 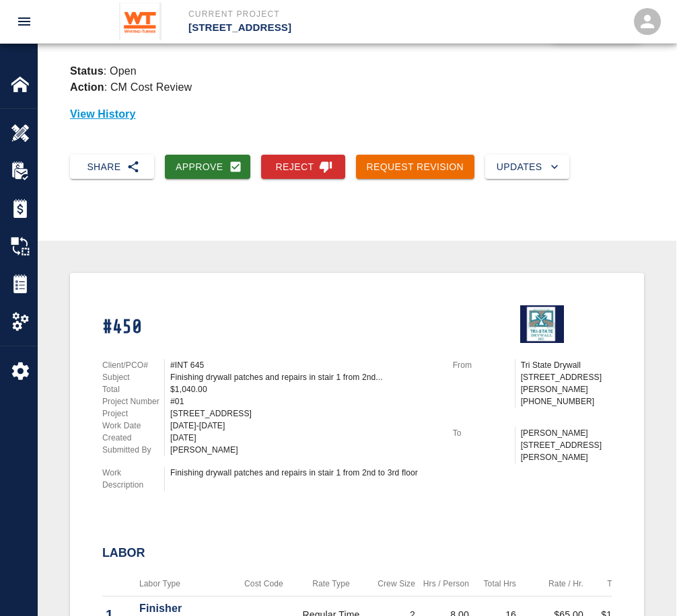 What do you see at coordinates (207, 167) in the screenshot?
I see `button: Approve` at bounding box center [207, 167].